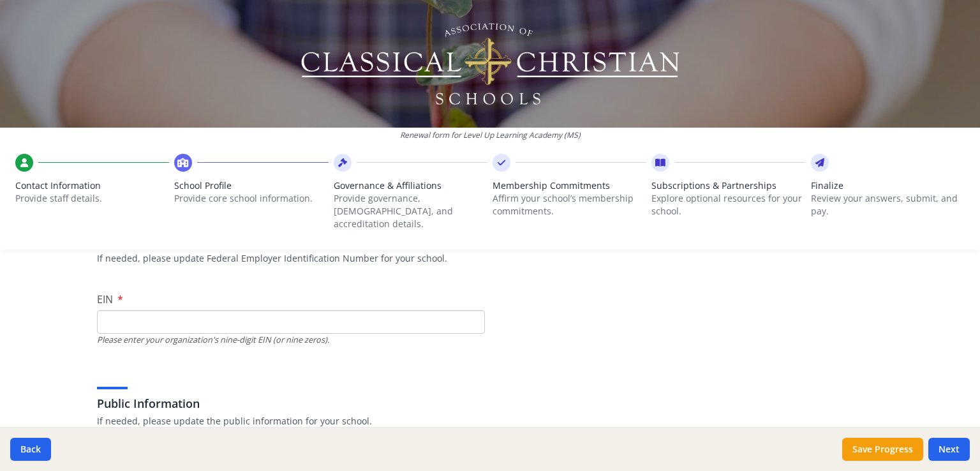 The width and height of the screenshot is (980, 471). Describe the element at coordinates (490, 64) in the screenshot. I see `img: Logo` at that location.